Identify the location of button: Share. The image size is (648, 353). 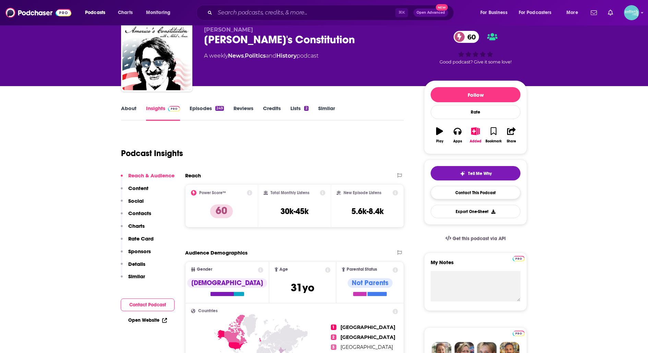
(512, 135).